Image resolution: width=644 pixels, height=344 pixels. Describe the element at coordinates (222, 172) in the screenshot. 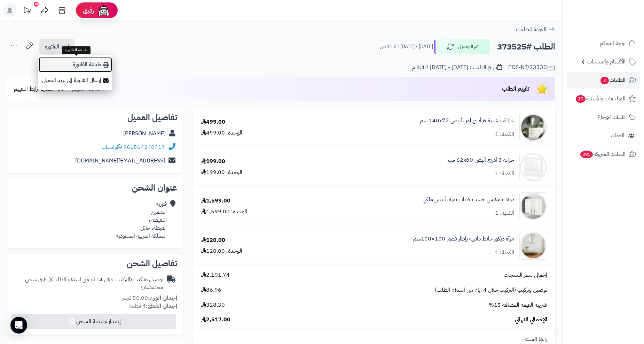

I see `div: الوحدة: 199.00` at that location.